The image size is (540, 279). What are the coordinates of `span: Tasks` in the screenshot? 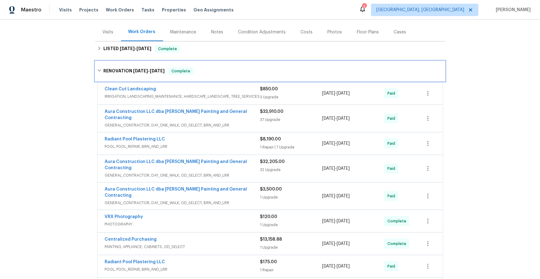 It's located at (148, 10).